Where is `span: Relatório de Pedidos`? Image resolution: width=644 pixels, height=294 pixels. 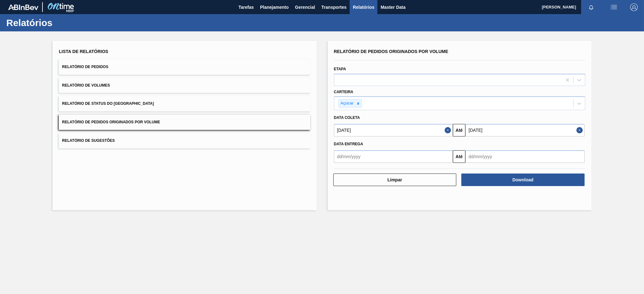 span: Relatório de Pedidos is located at coordinates (85, 67).